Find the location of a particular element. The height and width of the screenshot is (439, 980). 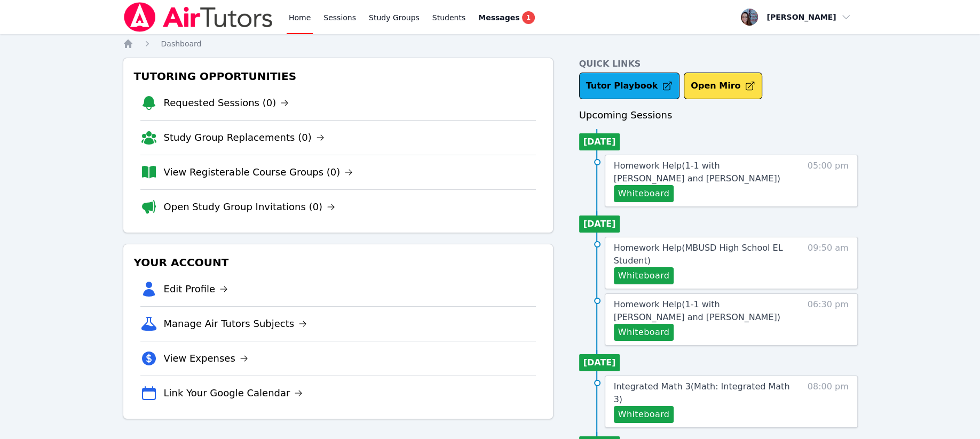

a: Integrated Math 3(Math: Integrated Math 3) is located at coordinates (702, 393).